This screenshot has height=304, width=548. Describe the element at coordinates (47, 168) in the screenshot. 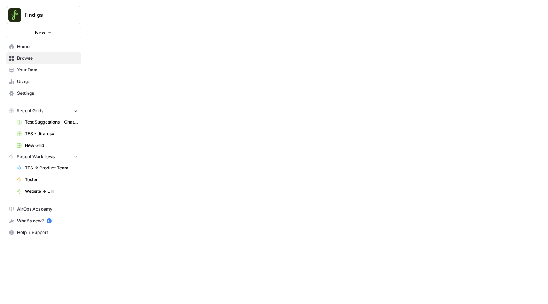

I see `a: TES -> Product Team` at that location.